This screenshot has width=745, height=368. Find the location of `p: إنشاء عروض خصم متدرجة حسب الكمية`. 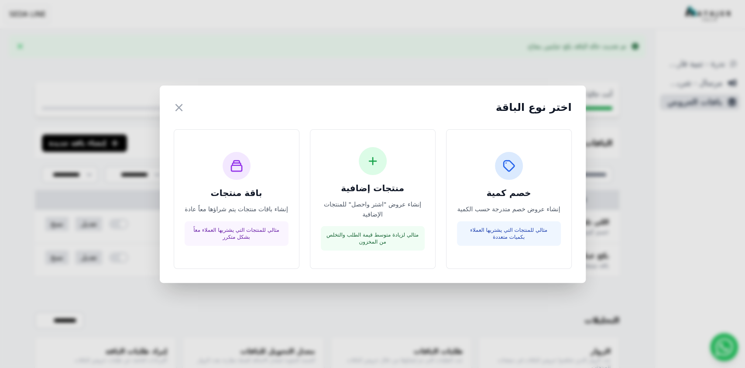

p: إنشاء عروض خصم متدرجة حسب الكمية is located at coordinates (509, 209).